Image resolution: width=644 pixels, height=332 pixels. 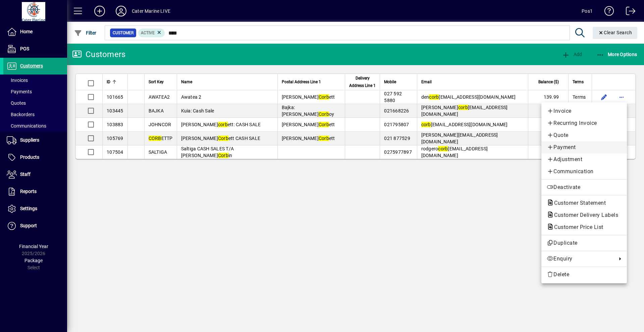 I want to click on span: Adjustment, so click(x=584, y=159).